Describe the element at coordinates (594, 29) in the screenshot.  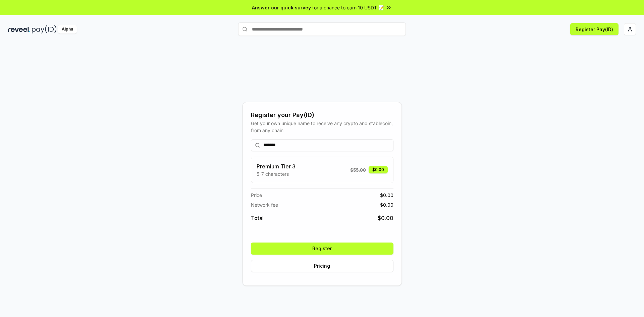
I see `button: Register Pay(ID)` at that location.